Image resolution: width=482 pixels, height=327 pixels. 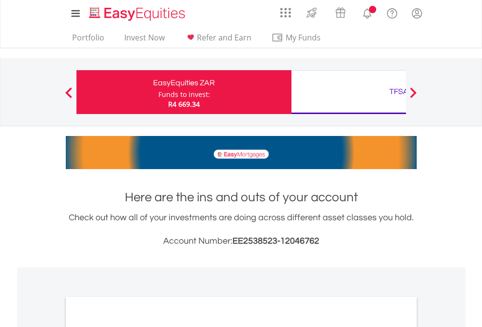 What do you see at coordinates (285, 13) in the screenshot?
I see `img: grid-menu-icon.svg` at bounding box center [285, 13].